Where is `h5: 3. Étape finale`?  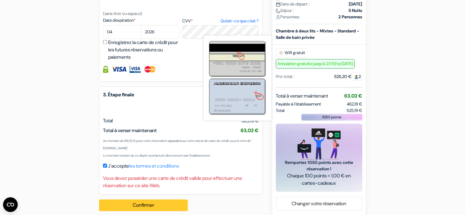 h5: 3. Étape finale is located at coordinates (181, 95).